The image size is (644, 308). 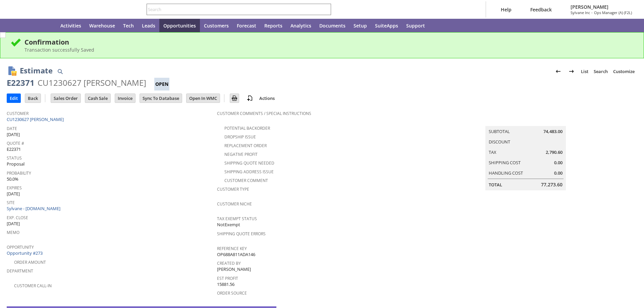 What do you see at coordinates (246, 145) in the screenshot?
I see `a: Replacement Order` at bounding box center [246, 145].